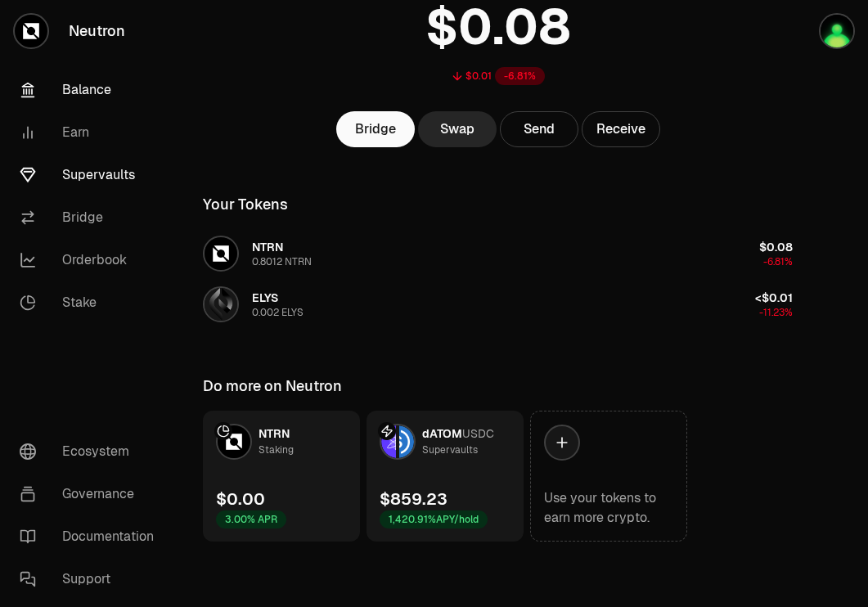 The width and height of the screenshot is (868, 607). What do you see at coordinates (413, 500) in the screenshot?
I see `div: $859.23` at bounding box center [413, 500].